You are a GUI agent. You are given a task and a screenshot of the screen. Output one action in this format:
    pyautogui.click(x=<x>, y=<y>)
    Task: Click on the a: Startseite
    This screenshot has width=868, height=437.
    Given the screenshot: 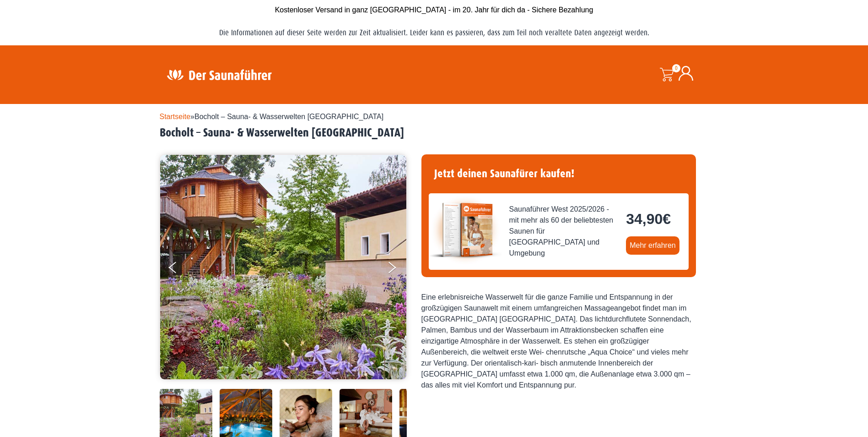 What is the action you would take?
    pyautogui.click(x=175, y=117)
    